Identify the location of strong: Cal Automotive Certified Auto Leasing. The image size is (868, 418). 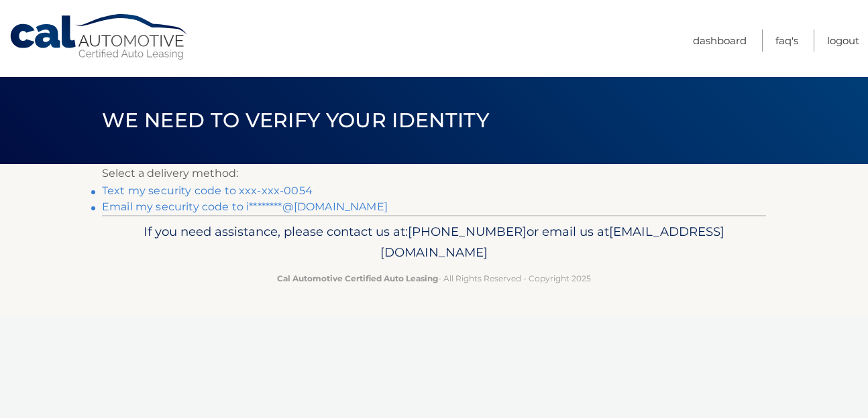
(358, 278).